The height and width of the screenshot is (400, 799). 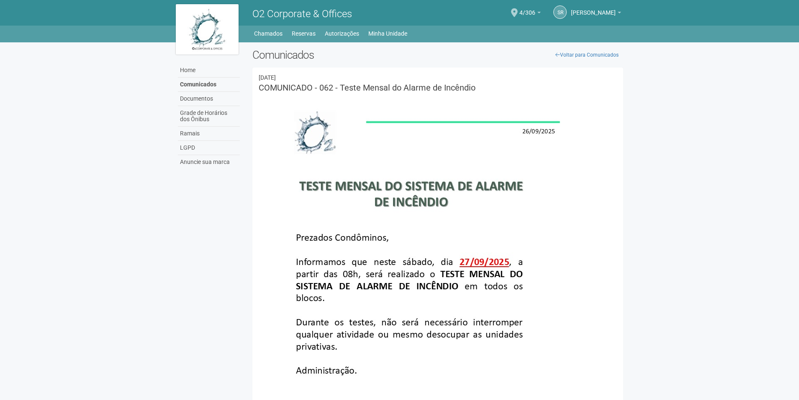 I want to click on a: Grade de Horários dos Ônibus, so click(x=209, y=116).